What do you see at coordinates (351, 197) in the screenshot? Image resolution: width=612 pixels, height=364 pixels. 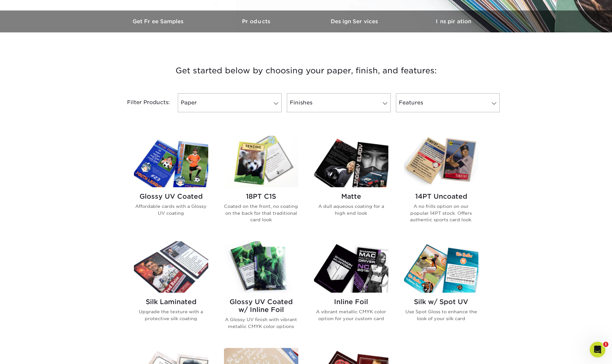 I see `h2: Matte` at bounding box center [351, 197].